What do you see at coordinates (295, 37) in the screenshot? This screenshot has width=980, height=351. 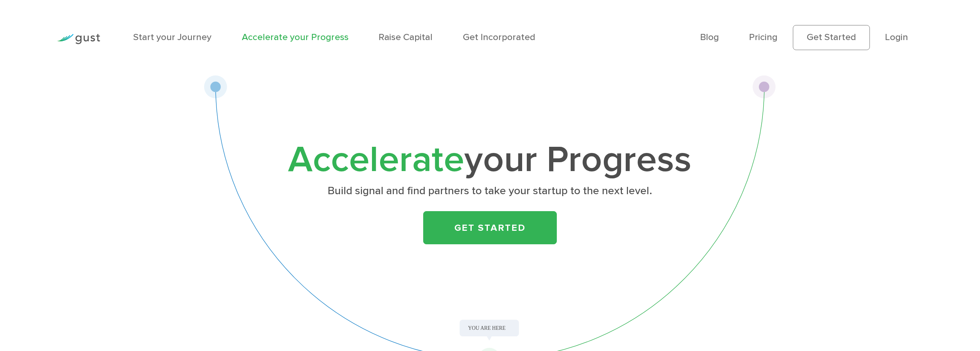 I see `a: Accelerate your Progress` at bounding box center [295, 37].